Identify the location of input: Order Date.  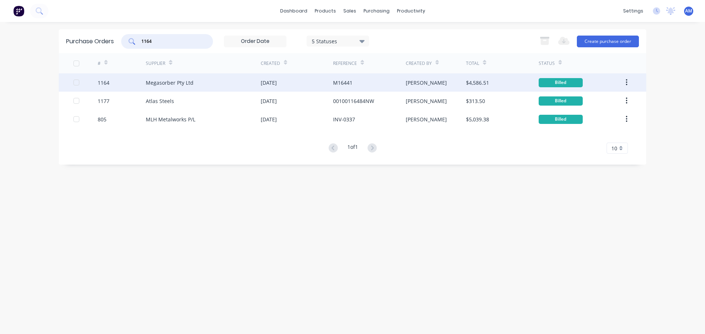
(255, 41).